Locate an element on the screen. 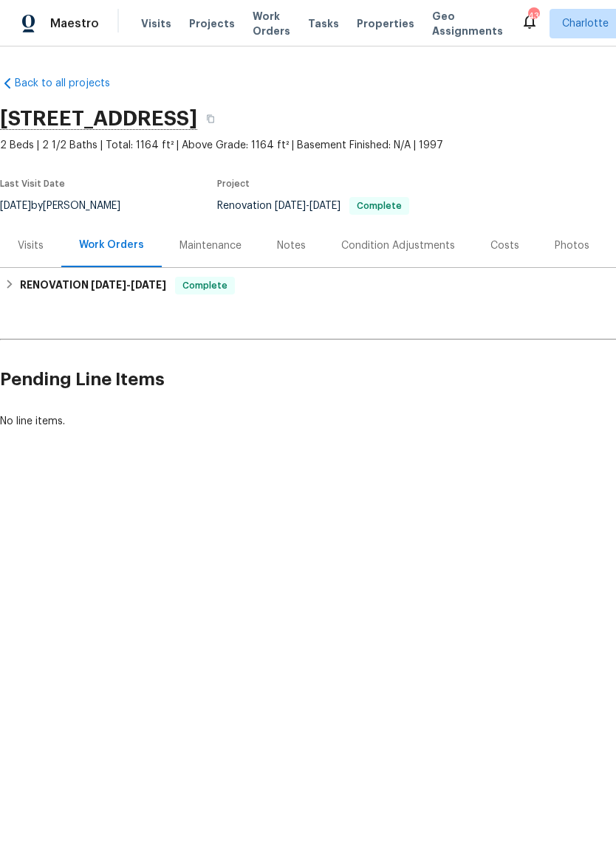  div: Maintenance is located at coordinates (210, 246).